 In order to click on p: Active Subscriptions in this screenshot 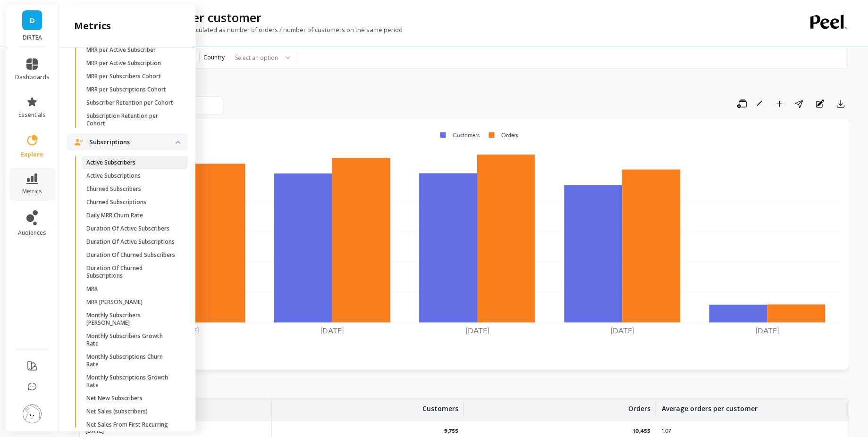, I will do `click(113, 176)`.